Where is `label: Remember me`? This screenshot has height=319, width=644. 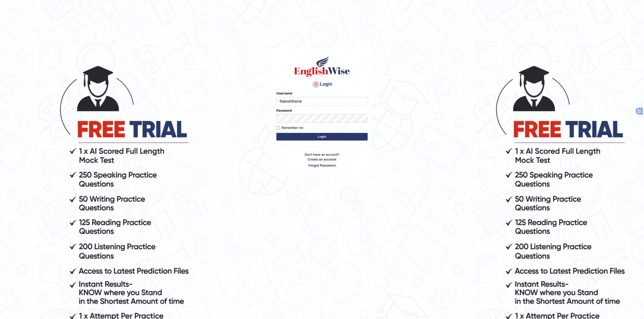 label: Remember me is located at coordinates (290, 128).